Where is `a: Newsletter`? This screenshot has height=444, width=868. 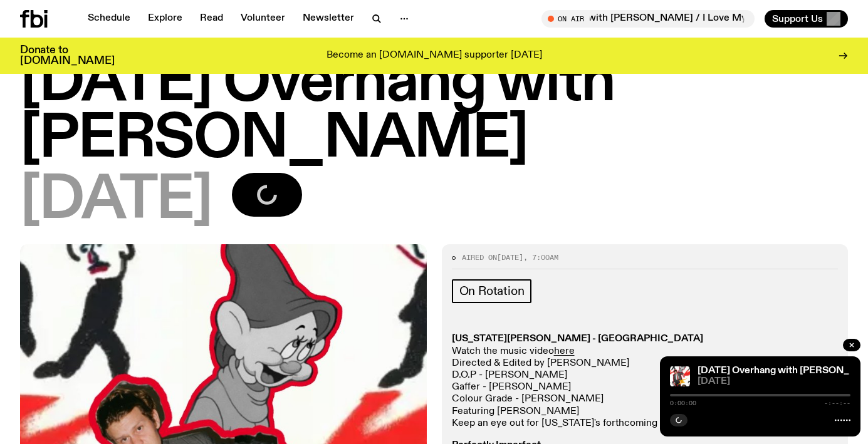
a: Newsletter is located at coordinates (328, 19).